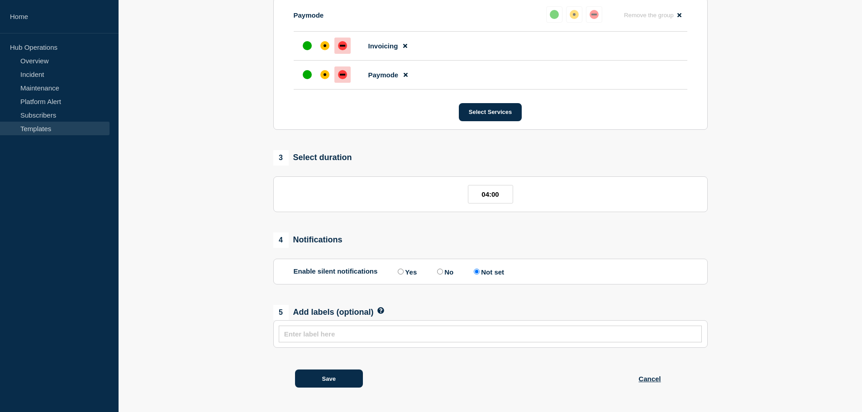  I want to click on span: Invoicing, so click(383, 46).